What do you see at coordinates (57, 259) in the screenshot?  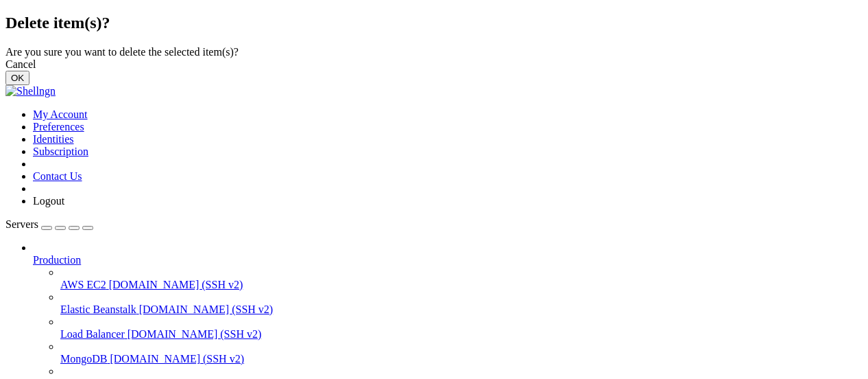 I see `span: Production` at bounding box center [57, 259].